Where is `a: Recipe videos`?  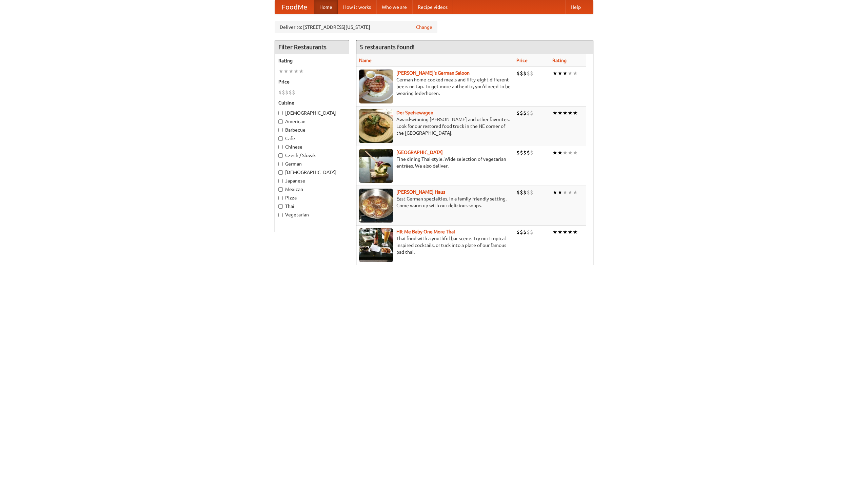
a: Recipe videos is located at coordinates (433, 7).